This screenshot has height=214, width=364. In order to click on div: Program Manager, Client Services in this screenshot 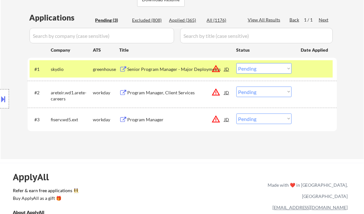, I will do `click(176, 93)`.